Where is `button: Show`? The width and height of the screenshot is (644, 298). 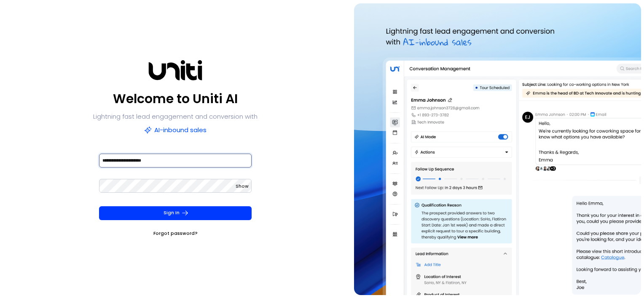 button: Show is located at coordinates (242, 186).